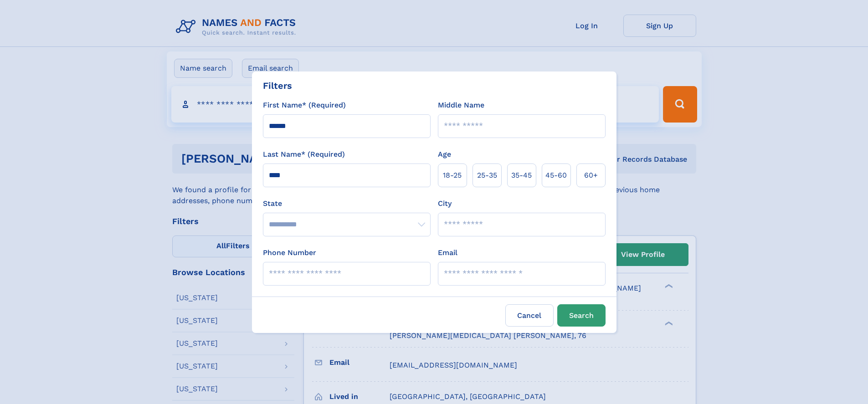  What do you see at coordinates (582, 315) in the screenshot?
I see `button: Search` at bounding box center [582, 315].